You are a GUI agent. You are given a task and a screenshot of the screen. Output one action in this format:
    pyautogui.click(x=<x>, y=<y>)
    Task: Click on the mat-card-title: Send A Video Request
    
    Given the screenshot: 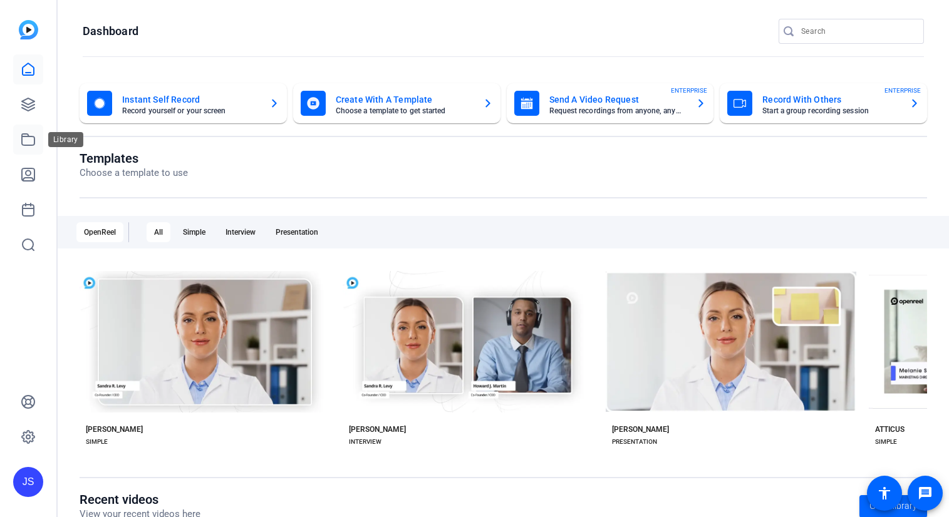 What is the action you would take?
    pyautogui.click(x=617, y=100)
    